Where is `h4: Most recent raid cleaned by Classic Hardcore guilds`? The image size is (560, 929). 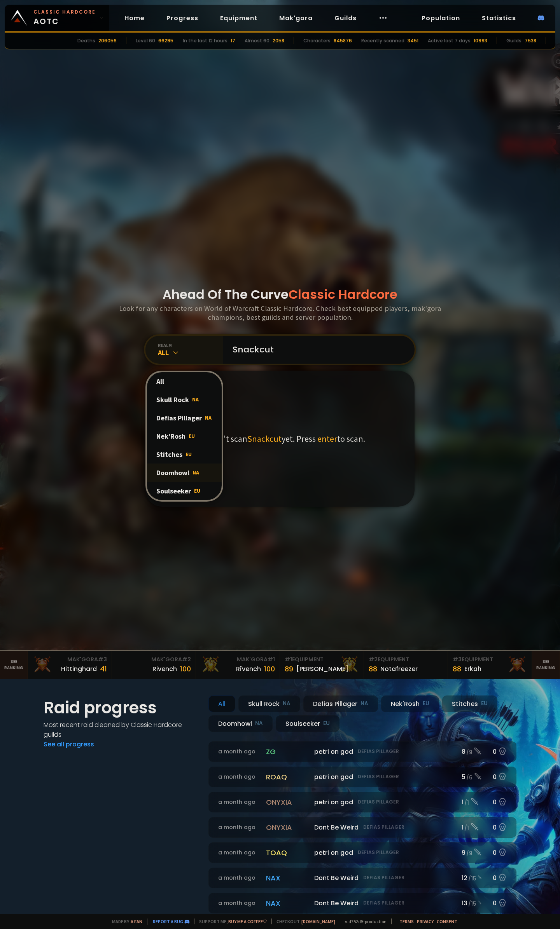
h4: Most recent raid cleaned by Classic Hardcore guilds is located at coordinates (121, 730).